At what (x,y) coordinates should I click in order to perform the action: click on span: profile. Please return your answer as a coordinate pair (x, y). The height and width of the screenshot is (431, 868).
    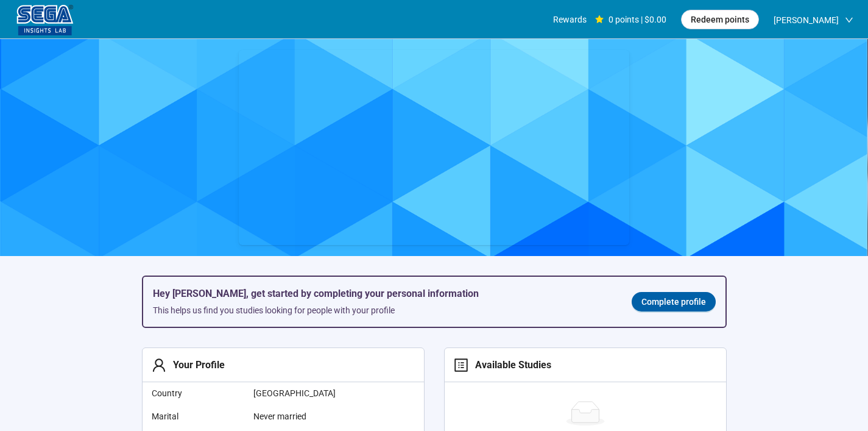
    Looking at the image, I should click on (461, 365).